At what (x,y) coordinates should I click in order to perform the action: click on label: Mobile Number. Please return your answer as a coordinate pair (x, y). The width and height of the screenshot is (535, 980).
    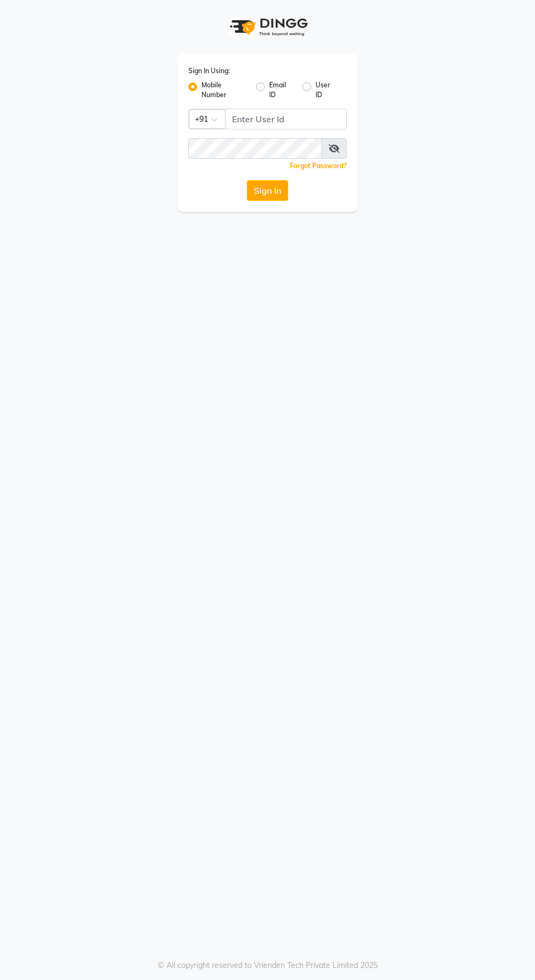
    Looking at the image, I should click on (224, 90).